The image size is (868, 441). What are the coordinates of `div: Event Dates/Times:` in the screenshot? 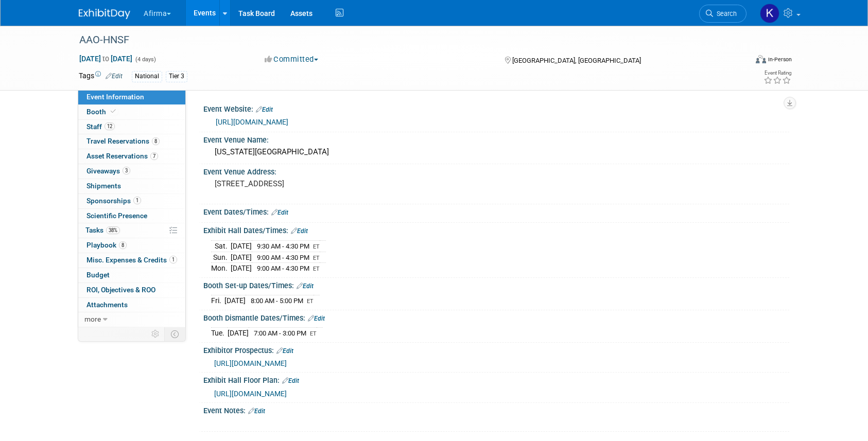 It's located at (496, 211).